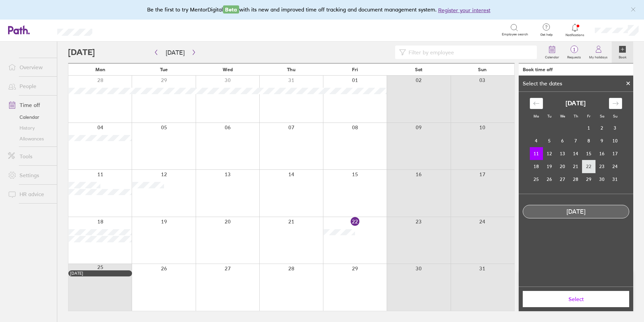 The width and height of the screenshot is (644, 322). Describe the element at coordinates (602, 166) in the screenshot. I see `td: Saturday, August 23, 2025` at that location.